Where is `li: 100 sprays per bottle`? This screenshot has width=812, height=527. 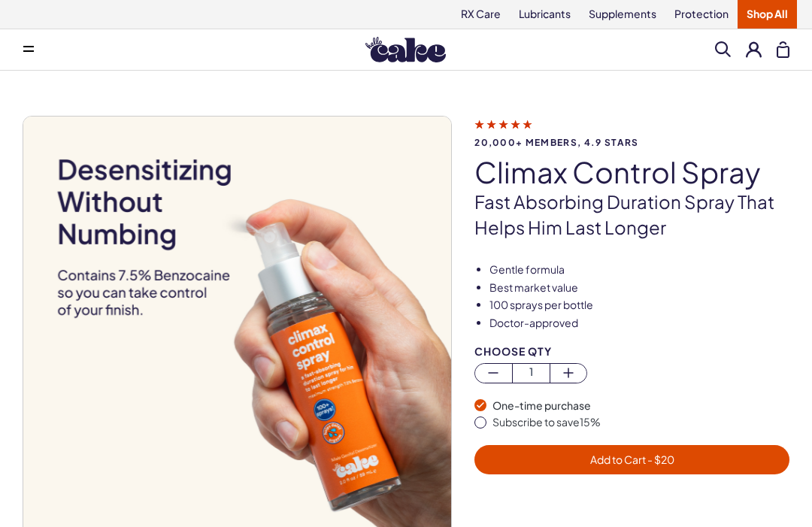
li: 100 sprays per bottle is located at coordinates (639, 305).